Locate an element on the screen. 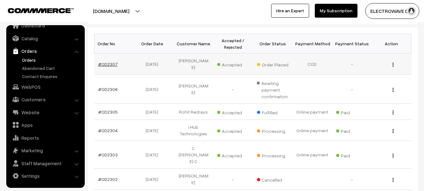  a: #OD2303 is located at coordinates (108, 154).